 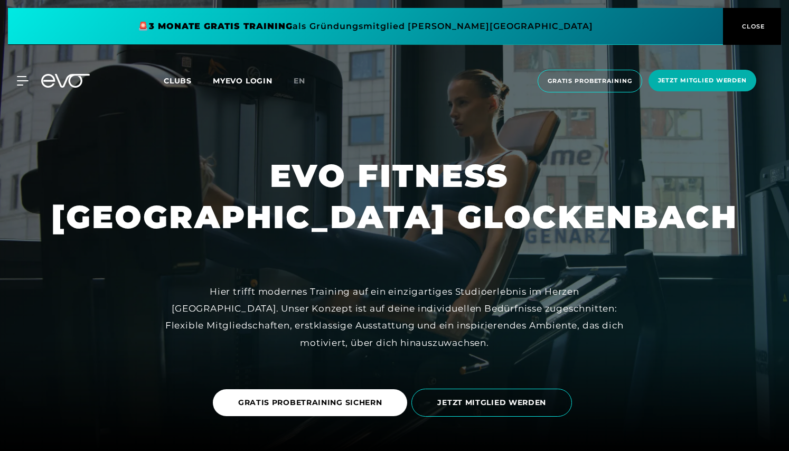 What do you see at coordinates (702, 81) in the screenshot?
I see `a: Jetzt Mitglied werden` at bounding box center [702, 81].